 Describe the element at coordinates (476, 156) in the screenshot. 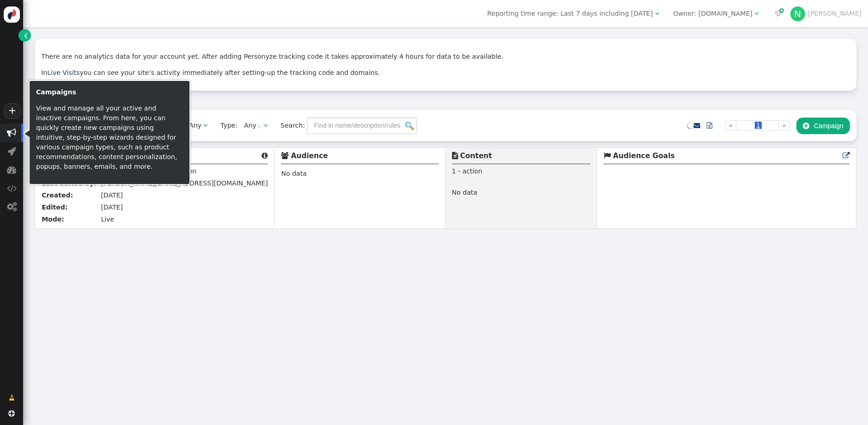

I see `b: Content` at that location.